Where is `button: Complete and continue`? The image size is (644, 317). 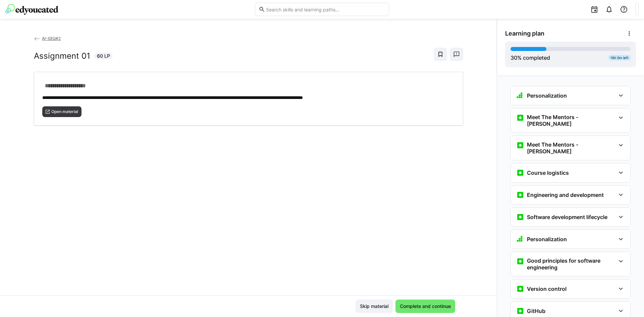 button: Complete and continue is located at coordinates (425, 306).